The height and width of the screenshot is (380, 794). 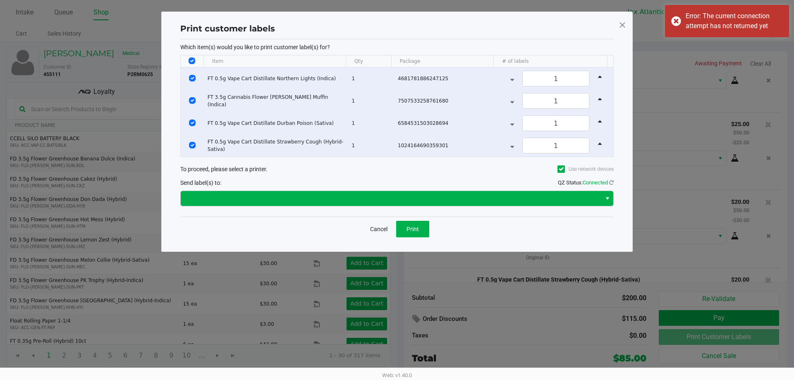 I want to click on div: Data table, so click(x=397, y=106).